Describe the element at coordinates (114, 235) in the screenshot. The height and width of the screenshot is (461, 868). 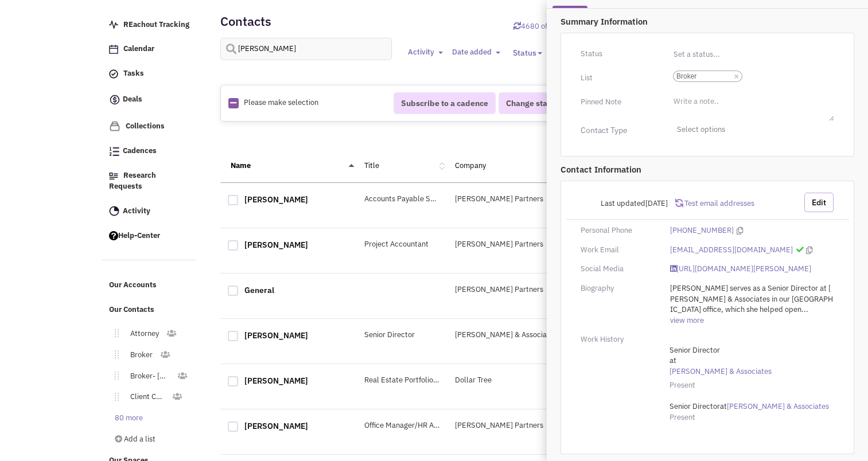
I see `img: help.png` at that location.